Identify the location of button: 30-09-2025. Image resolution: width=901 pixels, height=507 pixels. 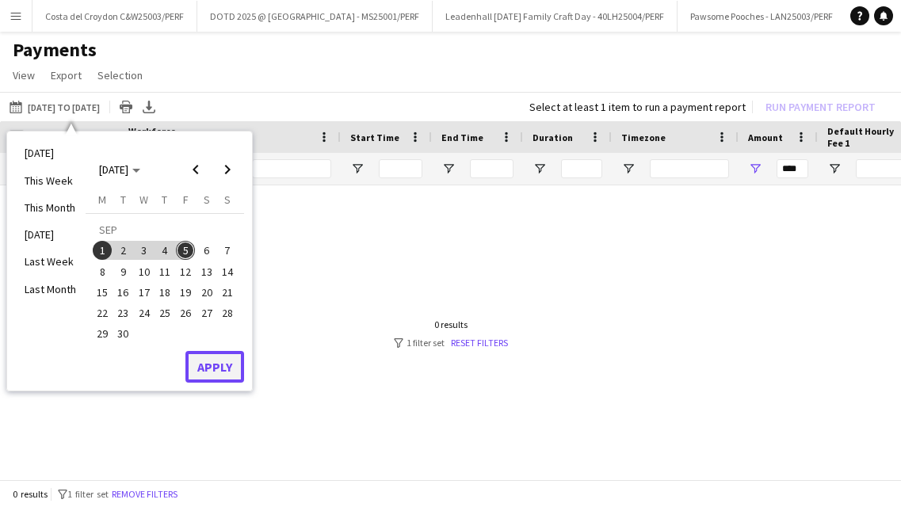
(123, 333).